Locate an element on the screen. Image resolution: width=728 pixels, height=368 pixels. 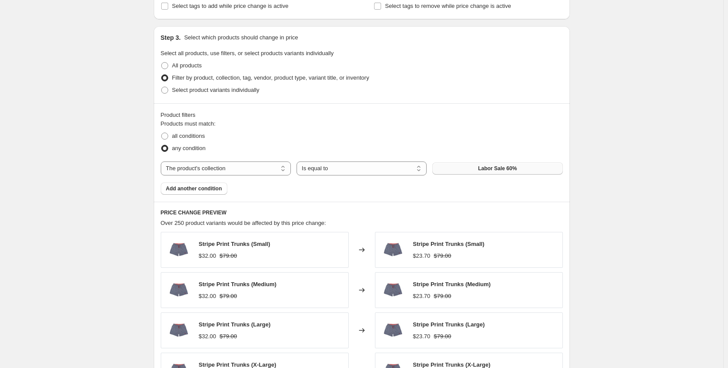
button: Labor Sale 60% is located at coordinates (497, 169).